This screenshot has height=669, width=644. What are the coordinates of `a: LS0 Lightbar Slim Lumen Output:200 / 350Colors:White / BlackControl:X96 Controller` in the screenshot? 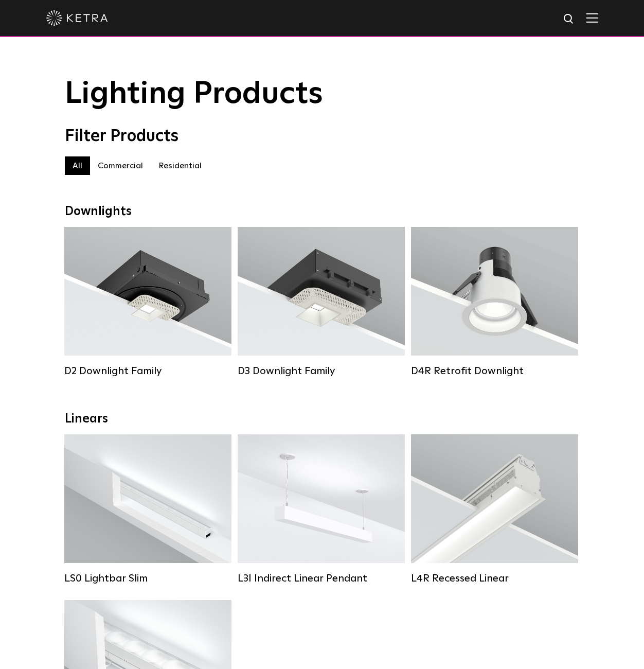 It's located at (148, 510).